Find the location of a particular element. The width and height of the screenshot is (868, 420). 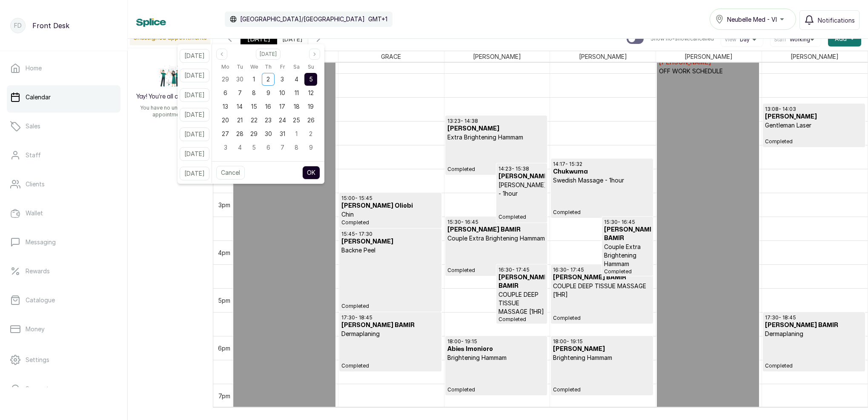

div: 31 Oct 2025 is located at coordinates (282, 134).